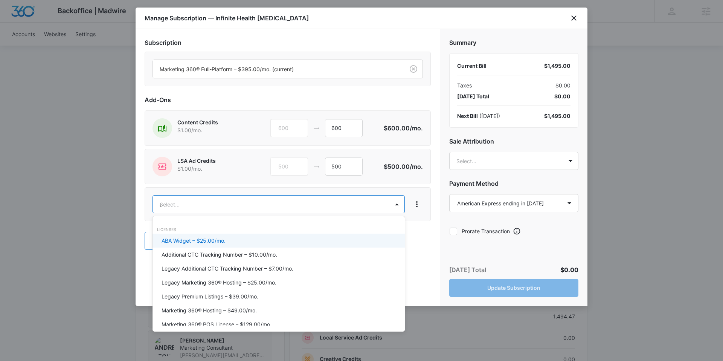 The height and width of the screenshot is (361, 723). What do you see at coordinates (279, 230) in the screenshot?
I see `div: Licenses` at bounding box center [279, 230].